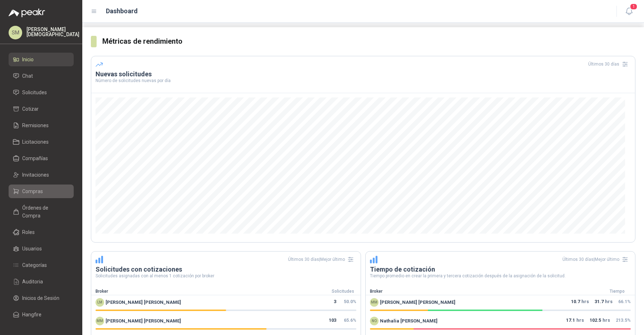  Describe the element at coordinates (100, 302) in the screenshot. I see `div: LM` at that location.